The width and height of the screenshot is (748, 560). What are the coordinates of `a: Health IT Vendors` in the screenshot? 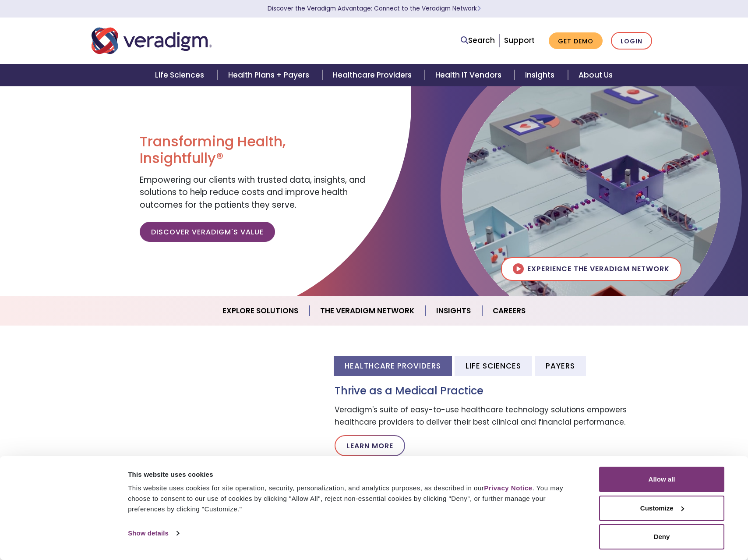 It's located at (470, 75).